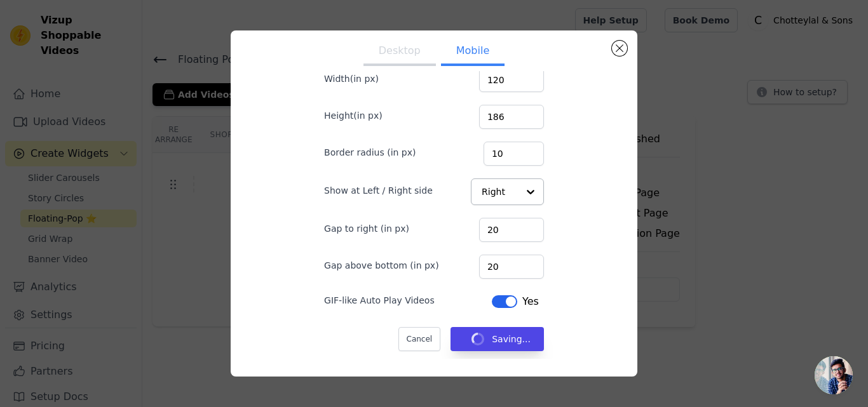  What do you see at coordinates (473, 52) in the screenshot?
I see `button: Mobile` at bounding box center [473, 52].